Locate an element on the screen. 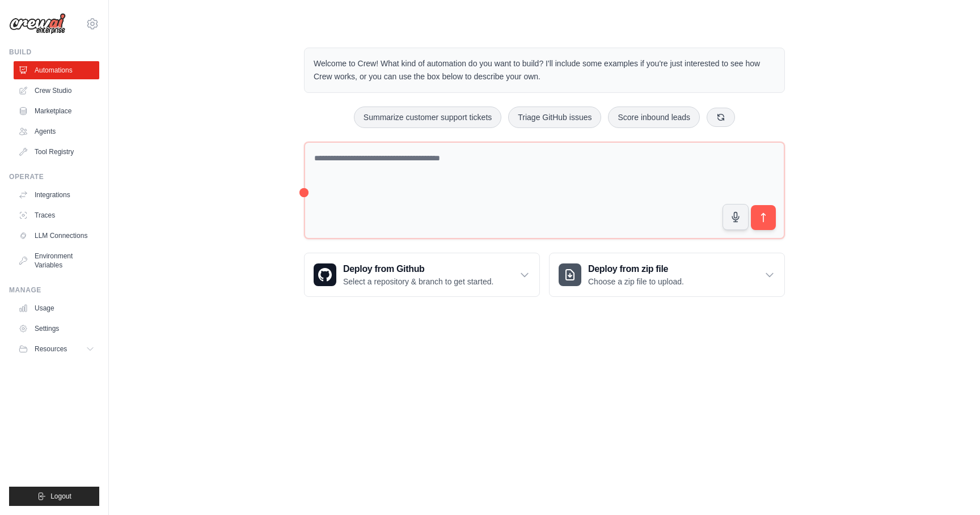  a: Tool Registry is located at coordinates (56, 152).